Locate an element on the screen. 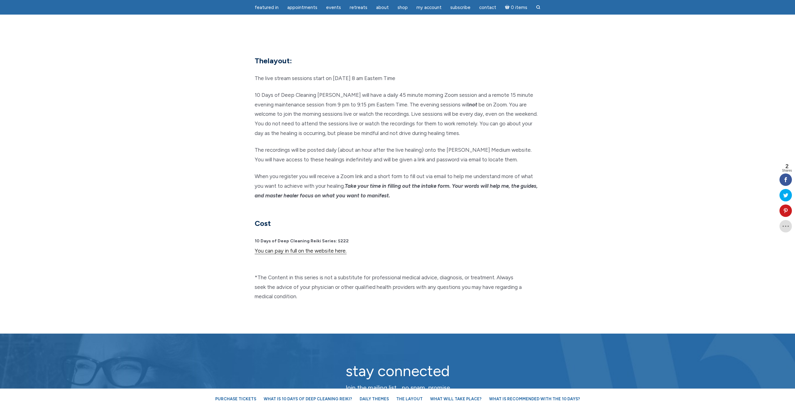  a: Appointments is located at coordinates (302, 7).